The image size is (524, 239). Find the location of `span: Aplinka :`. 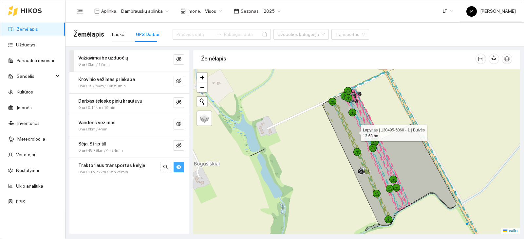

span: Aplinka : is located at coordinates (109, 11).